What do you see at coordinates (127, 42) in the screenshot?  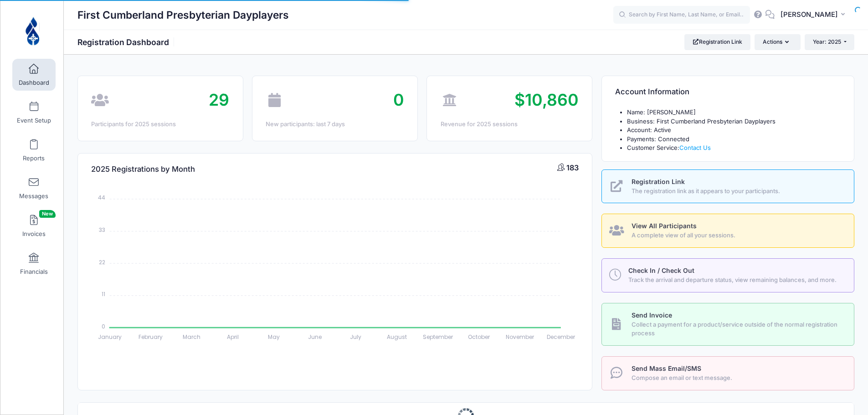 I see `h1: Registration Dashboard` at bounding box center [127, 42].